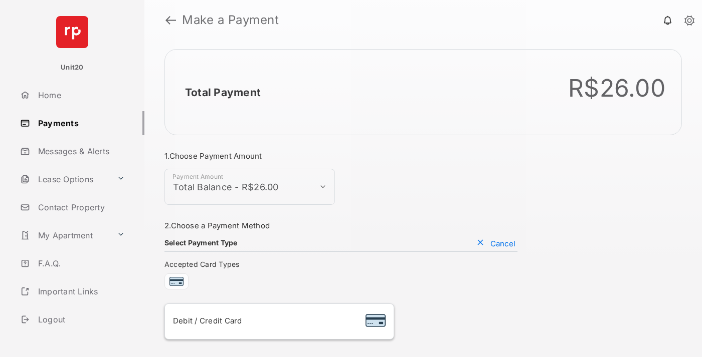  What do you see at coordinates (222, 92) in the screenshot?
I see `h2: Total Payment` at bounding box center [222, 92].